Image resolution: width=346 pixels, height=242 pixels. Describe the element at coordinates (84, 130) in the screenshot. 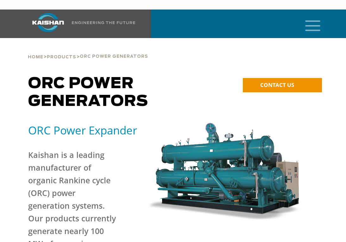

I see `h5: ORC Power Expander` at that location.